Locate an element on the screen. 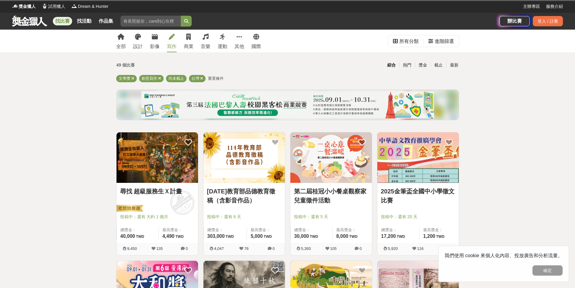 Image resolution: width=575 pixels, height=288 pixels. span: 5,393 is located at coordinates (306, 248).